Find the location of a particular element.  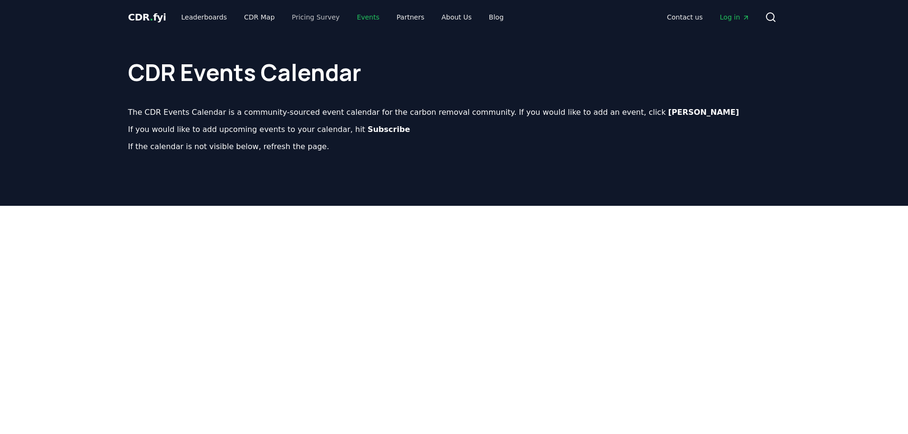

a: CDR.fyi is located at coordinates (147, 17).